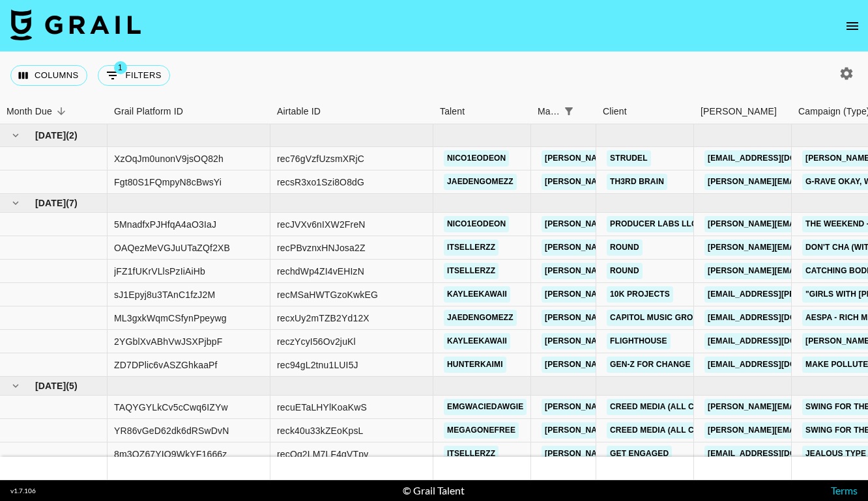 This screenshot has height=501, width=868. Describe the element at coordinates (165, 225) in the screenshot. I see `div: 5MnadfxPJHfqA4aO3IaJ` at that location.